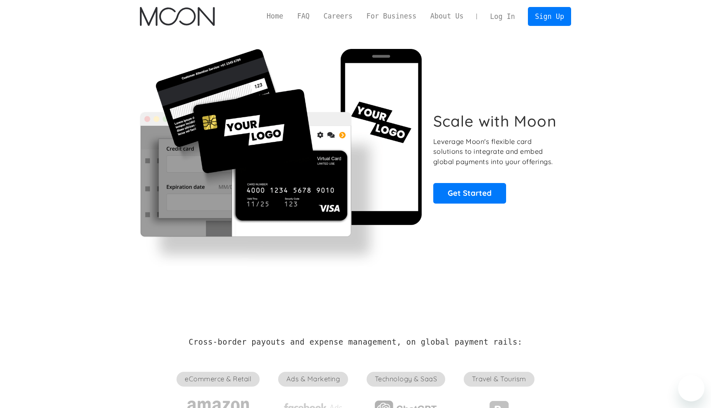 The image size is (711, 408). Describe the element at coordinates (275, 16) in the screenshot. I see `a: Home` at that location.